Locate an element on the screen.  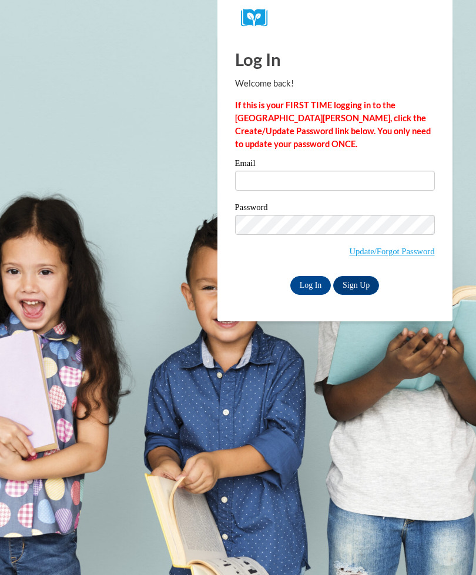
img: Logo brand is located at coordinates (259, 18).